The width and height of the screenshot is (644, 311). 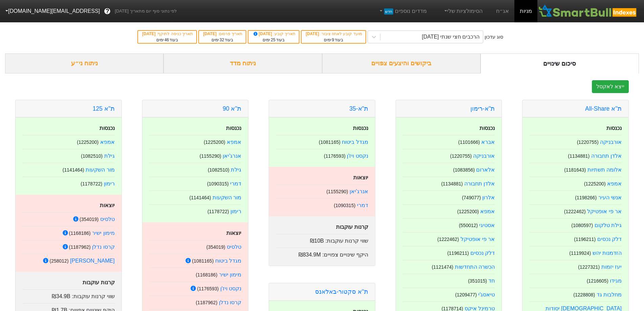 I want to click on small: ( 1121474 ), so click(x=443, y=267).